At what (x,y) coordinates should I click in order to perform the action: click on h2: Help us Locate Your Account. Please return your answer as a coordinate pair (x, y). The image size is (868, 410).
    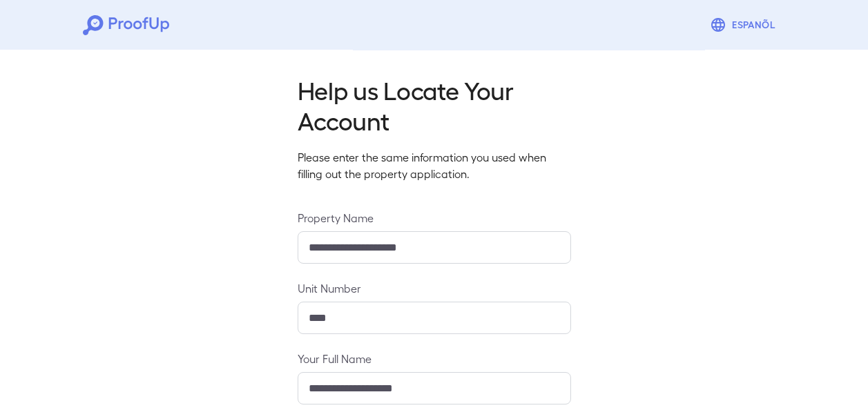
    Looking at the image, I should click on (435, 105).